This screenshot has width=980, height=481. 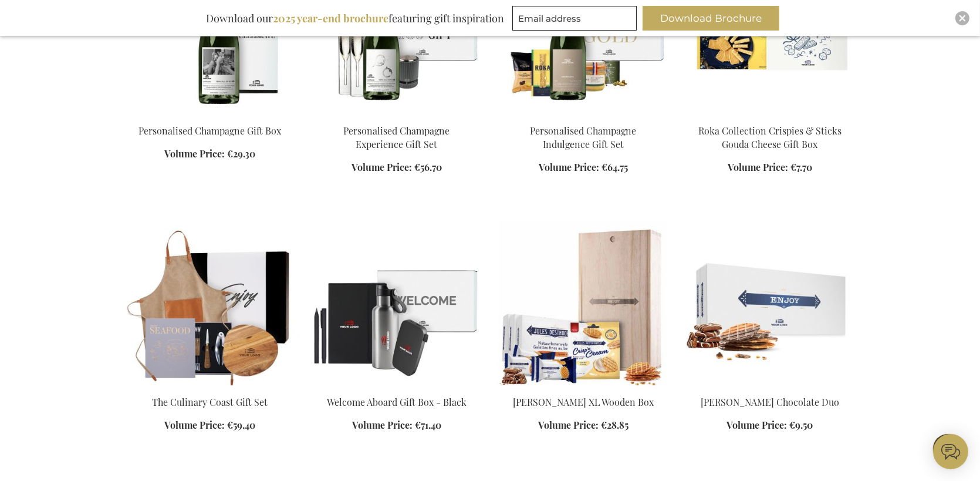 What do you see at coordinates (355, 19) in the screenshot?
I see `div: Download our featuring gift inspiration` at bounding box center [355, 19].